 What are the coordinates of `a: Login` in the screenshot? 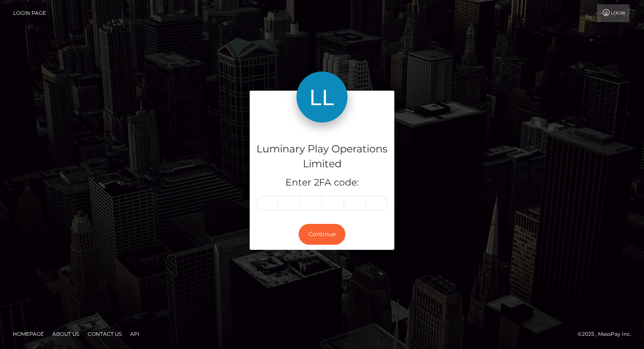 It's located at (613, 13).